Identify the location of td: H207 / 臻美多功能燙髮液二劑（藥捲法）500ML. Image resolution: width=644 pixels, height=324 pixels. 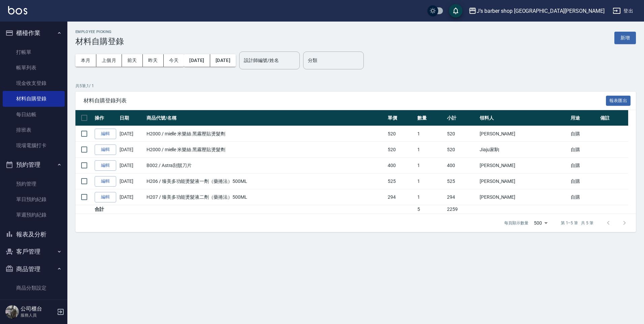
(266, 197).